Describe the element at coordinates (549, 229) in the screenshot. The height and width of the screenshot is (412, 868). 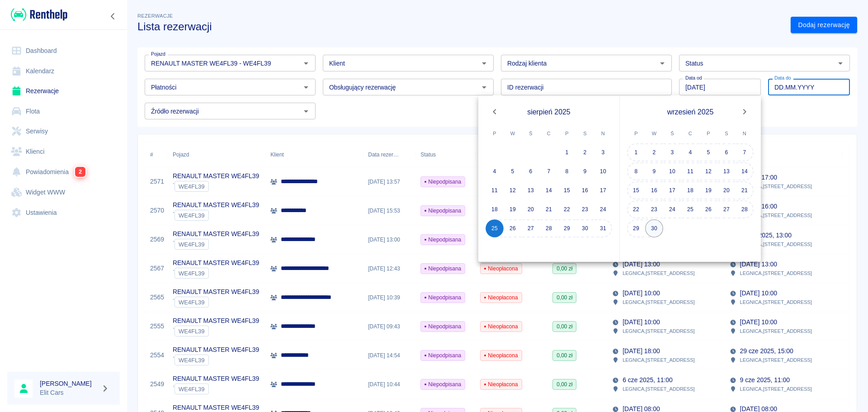
I see `button: 28` at that location.